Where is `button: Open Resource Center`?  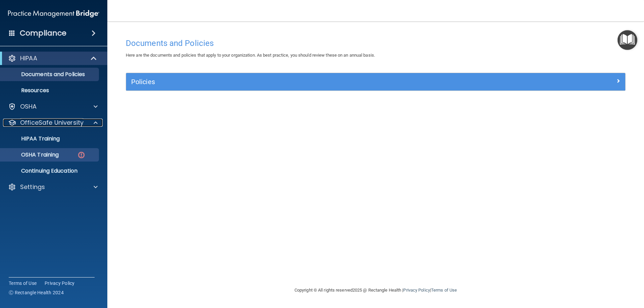 button: Open Resource Center is located at coordinates (627, 40).